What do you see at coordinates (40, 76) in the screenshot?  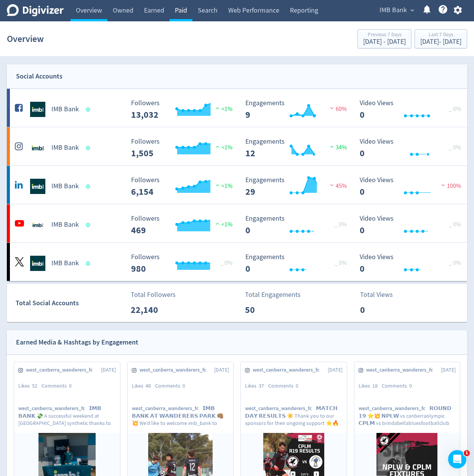 I see `div: Social Accounts` at bounding box center [40, 76].